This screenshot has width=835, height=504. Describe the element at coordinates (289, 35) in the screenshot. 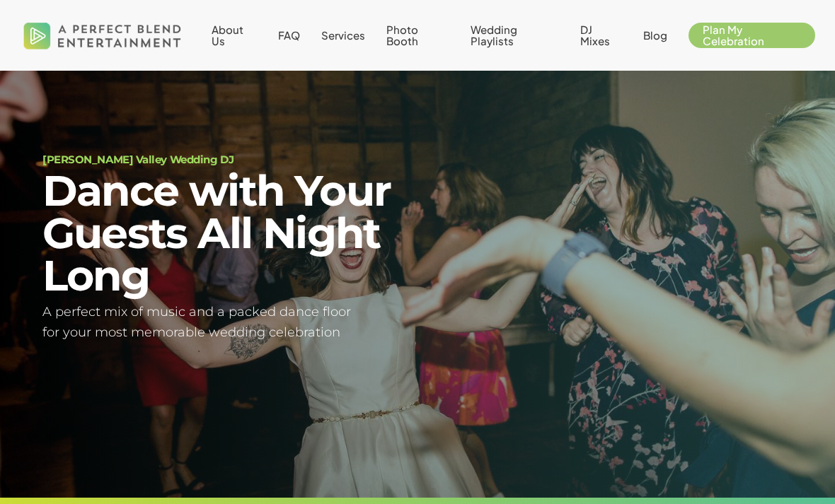

I see `a: FAQ` at that location.